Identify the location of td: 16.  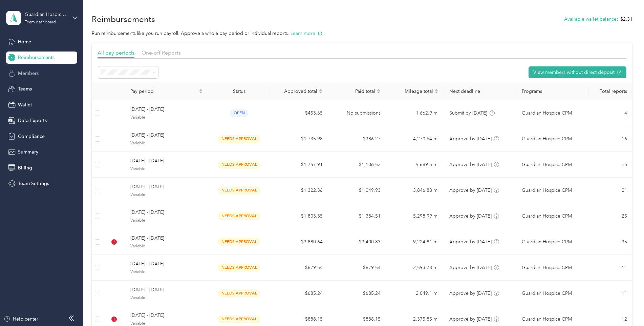
(610, 139).